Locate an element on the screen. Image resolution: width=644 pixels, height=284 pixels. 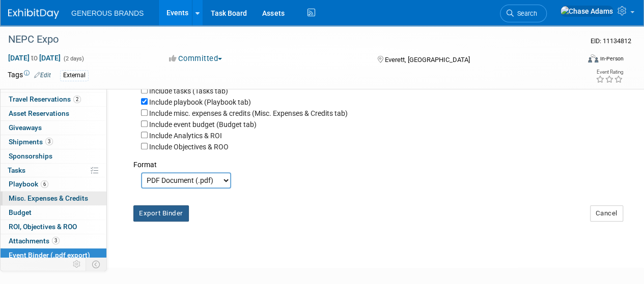
a: Shipments3 is located at coordinates (53, 142).